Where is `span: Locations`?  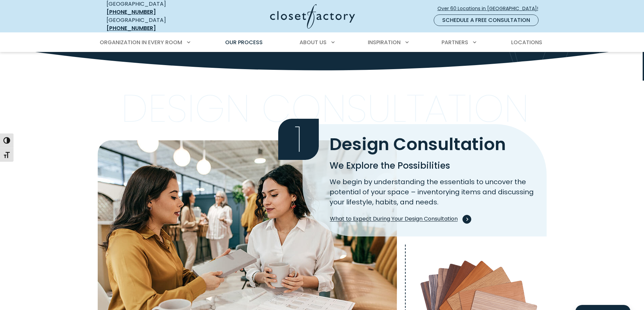 span: Locations is located at coordinates (527, 42).